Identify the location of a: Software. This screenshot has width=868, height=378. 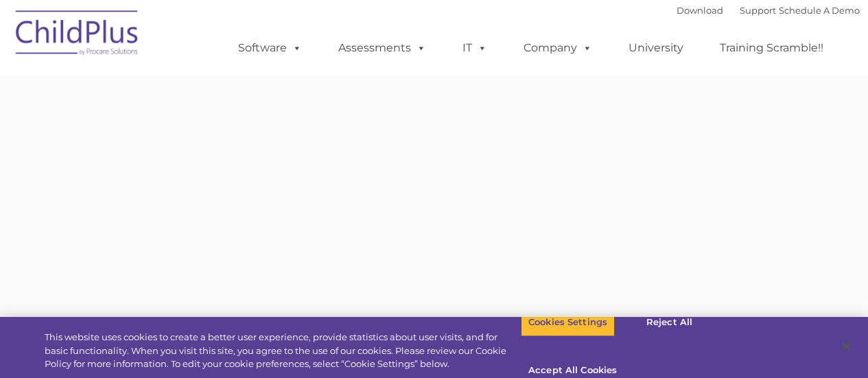
(270, 48).